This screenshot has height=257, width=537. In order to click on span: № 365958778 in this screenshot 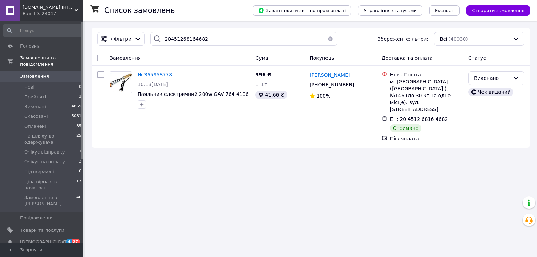, I will do `click(155, 75)`.